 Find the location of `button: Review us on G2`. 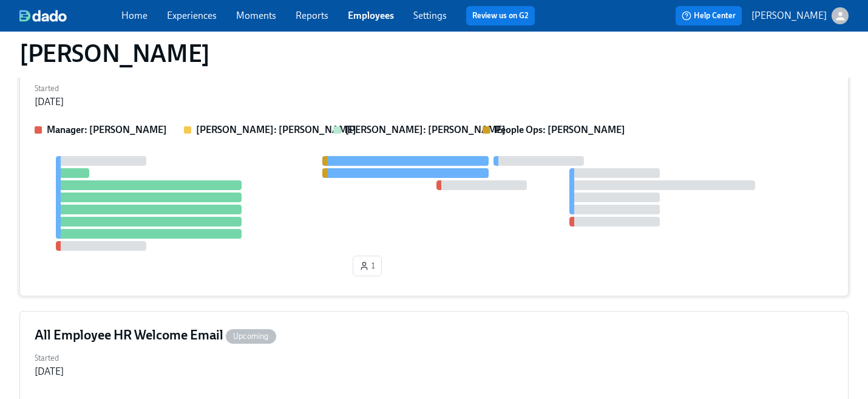

button: Review us on G2 is located at coordinates (500, 16).